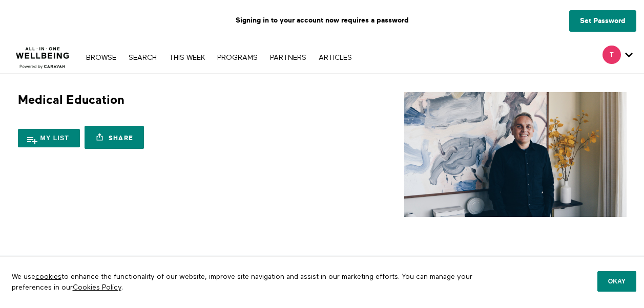  I want to click on h1: Medical Education, so click(71, 100).